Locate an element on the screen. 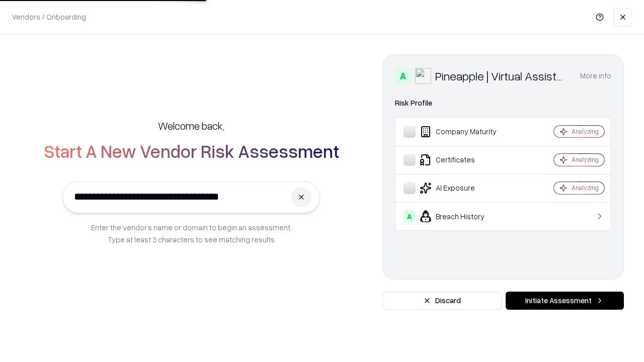 The width and height of the screenshot is (644, 362). p: Enter the vendor’s name or domain to begin an assessment. Type at least 3 characters to see match... is located at coordinates (191, 234).